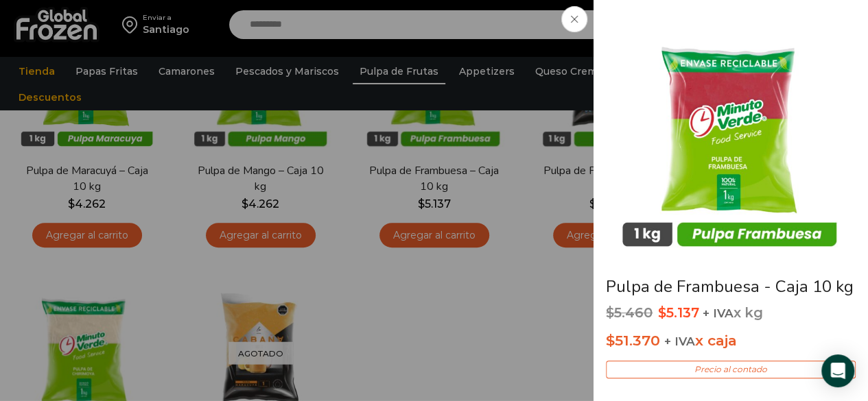 Image resolution: width=868 pixels, height=401 pixels. What do you see at coordinates (678, 313) in the screenshot?
I see `bdi: 5.137` at bounding box center [678, 313].